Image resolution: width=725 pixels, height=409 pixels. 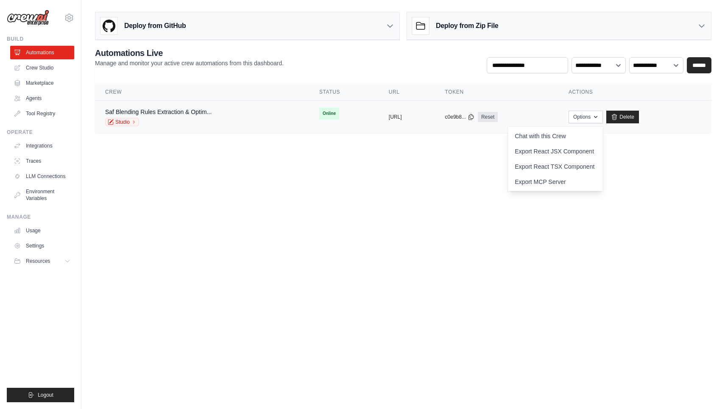 I want to click on a: Traces, so click(x=42, y=161).